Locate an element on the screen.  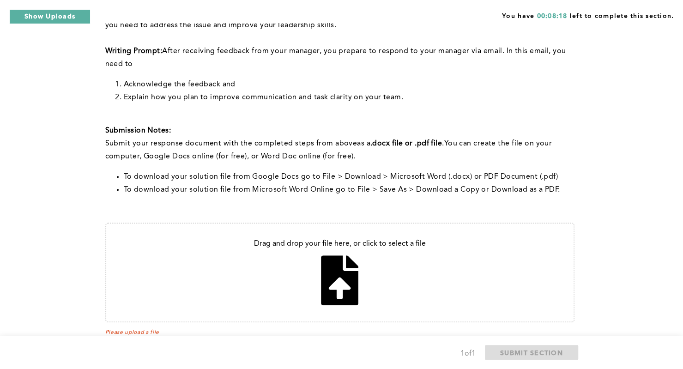
strong: Submission Notes: is located at coordinates (138, 131).